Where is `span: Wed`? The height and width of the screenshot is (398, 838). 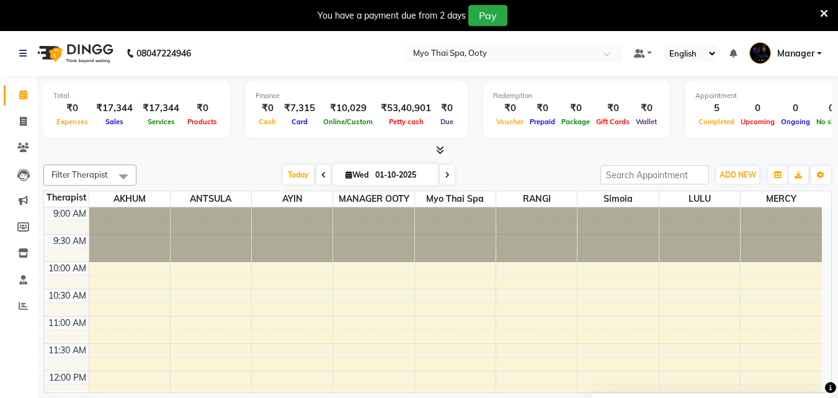
span: Wed is located at coordinates (357, 174).